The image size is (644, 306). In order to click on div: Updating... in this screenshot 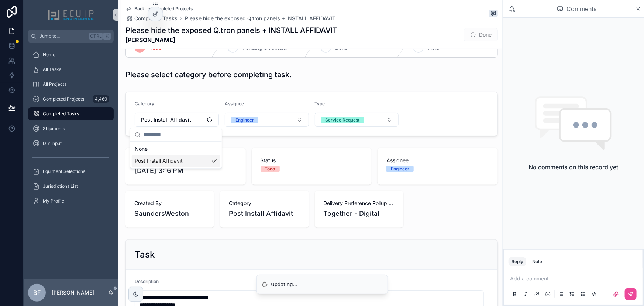, I will do `click(285, 285)`.